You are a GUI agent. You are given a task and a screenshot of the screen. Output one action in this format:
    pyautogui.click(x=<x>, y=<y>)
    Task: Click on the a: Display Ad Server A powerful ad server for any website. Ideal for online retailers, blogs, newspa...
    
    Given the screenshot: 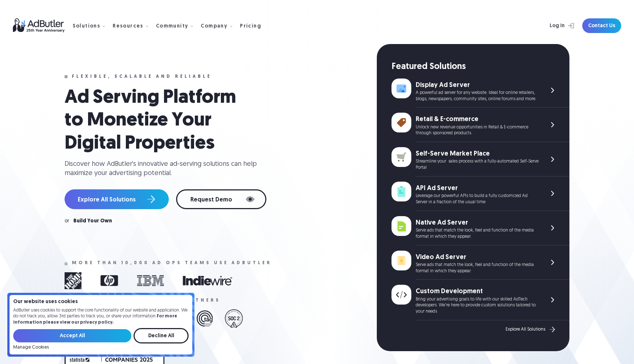 What is the action you would take?
    pyautogui.click(x=480, y=91)
    